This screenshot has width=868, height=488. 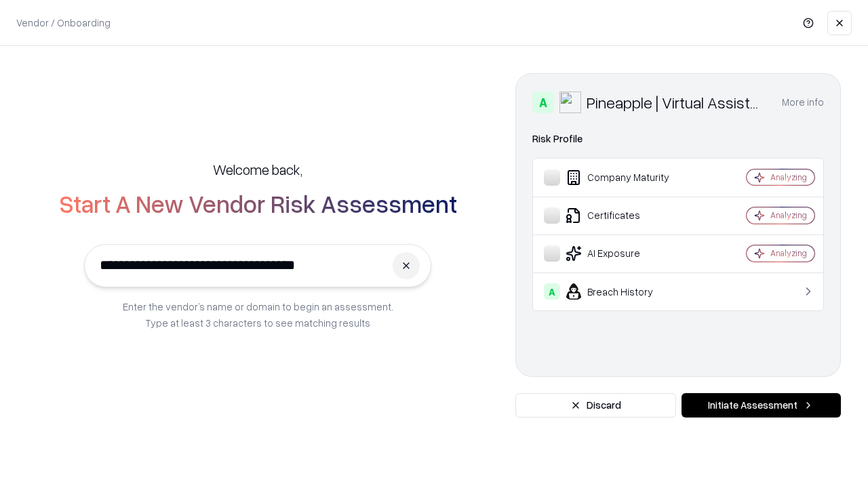 I want to click on button: Initiate Assessment, so click(x=761, y=405).